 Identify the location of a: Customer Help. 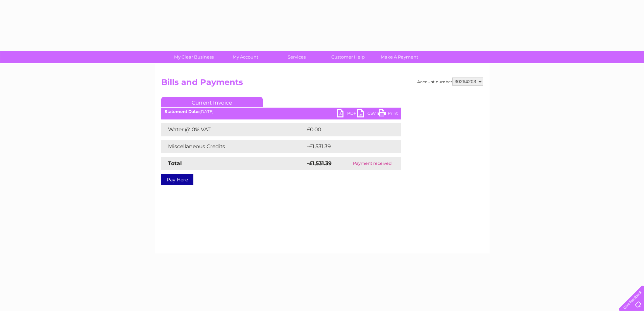
(348, 57).